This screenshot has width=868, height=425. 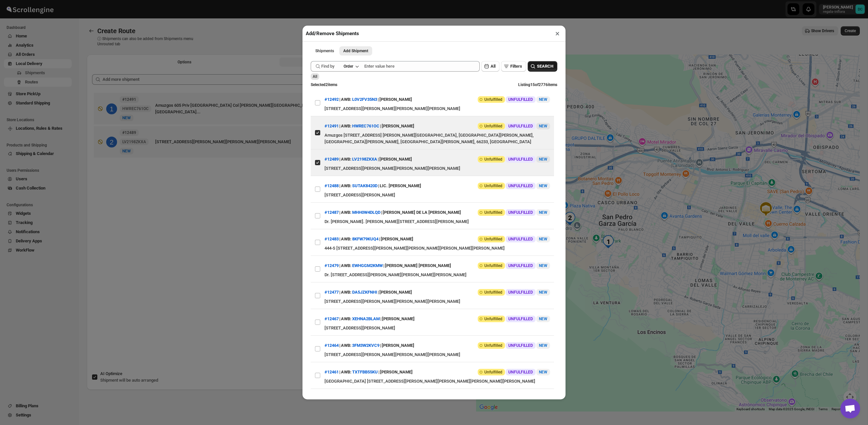 I want to click on span: Add Shipment, so click(x=356, y=51).